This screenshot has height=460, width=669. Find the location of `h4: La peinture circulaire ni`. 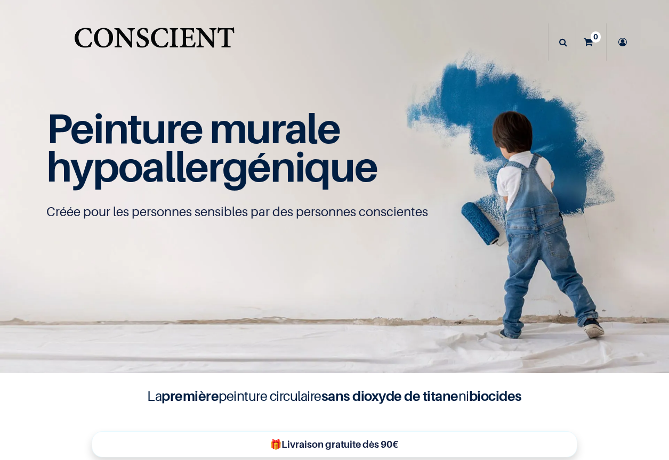

h4: La peinture circulaire ni is located at coordinates (335, 396).